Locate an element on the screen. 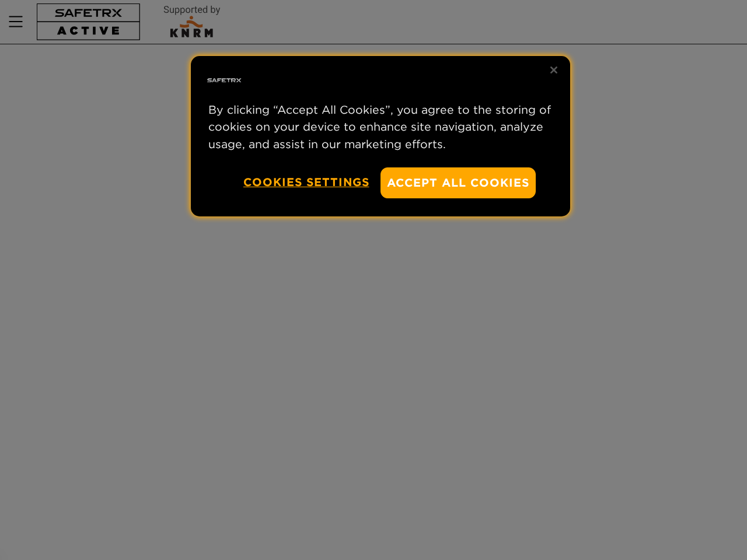 Image resolution: width=747 pixels, height=560 pixels. img: Safe Tracks is located at coordinates (224, 81).